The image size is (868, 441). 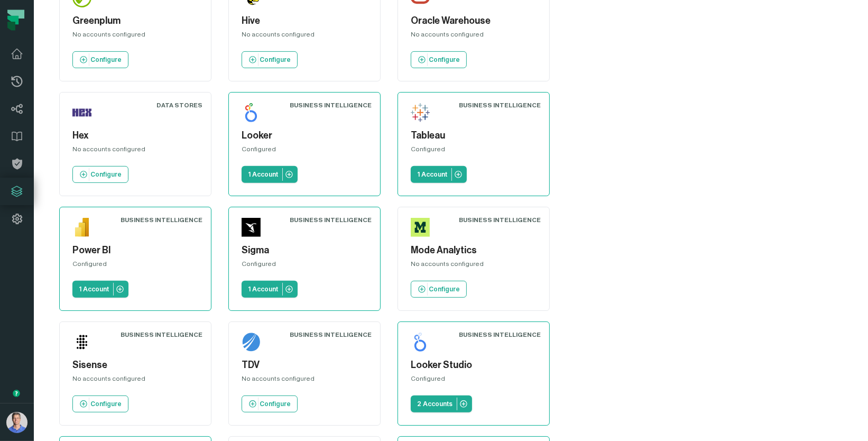 What do you see at coordinates (251, 113) in the screenshot?
I see `img: Looker` at bounding box center [251, 113].